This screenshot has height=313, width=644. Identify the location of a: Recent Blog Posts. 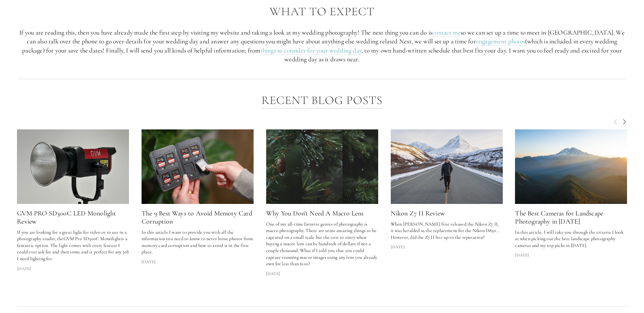
(322, 100).